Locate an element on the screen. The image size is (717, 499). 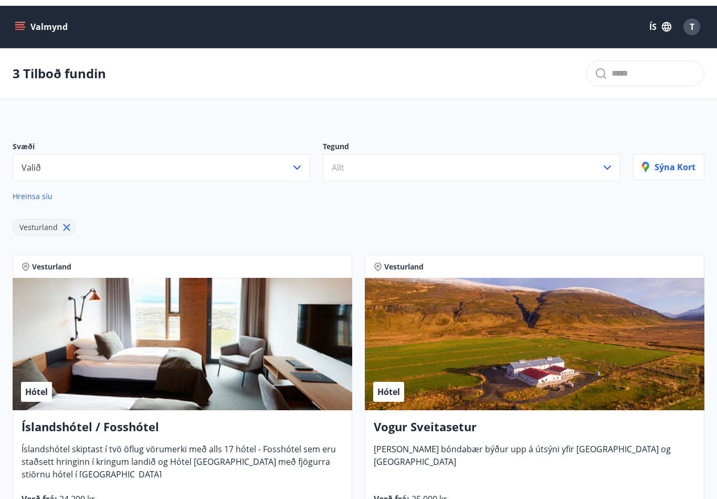
h4: Vogur Sveitasetur is located at coordinates (534, 425).